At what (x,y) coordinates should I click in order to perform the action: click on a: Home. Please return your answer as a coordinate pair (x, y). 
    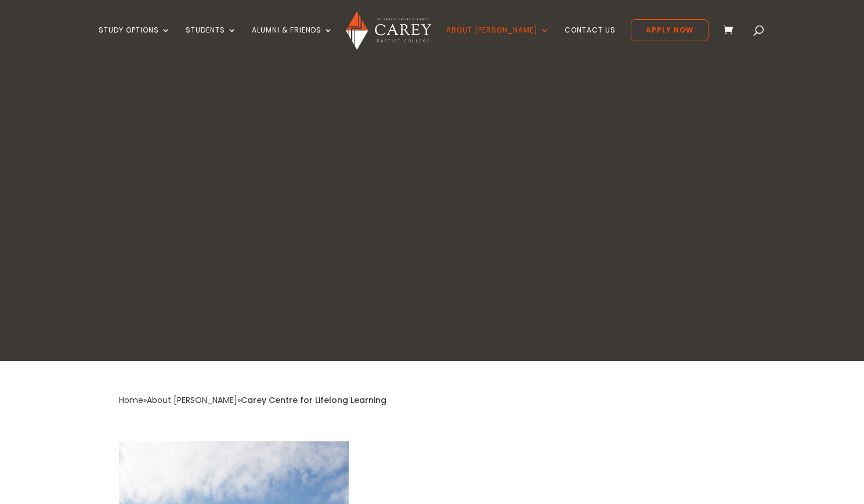
    Looking at the image, I should click on (131, 400).